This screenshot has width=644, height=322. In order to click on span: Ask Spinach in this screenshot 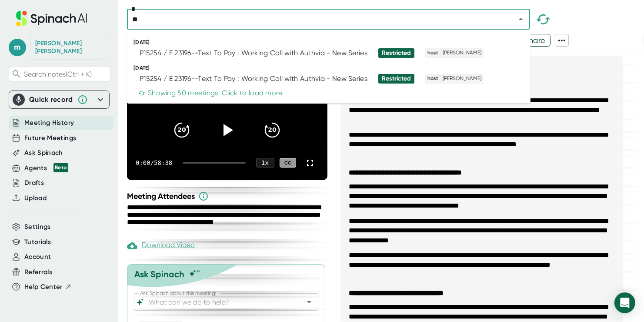, I will do `click(44, 153)`.